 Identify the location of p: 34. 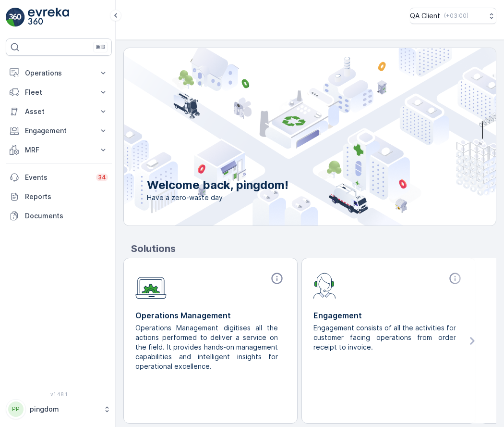
(102, 177).